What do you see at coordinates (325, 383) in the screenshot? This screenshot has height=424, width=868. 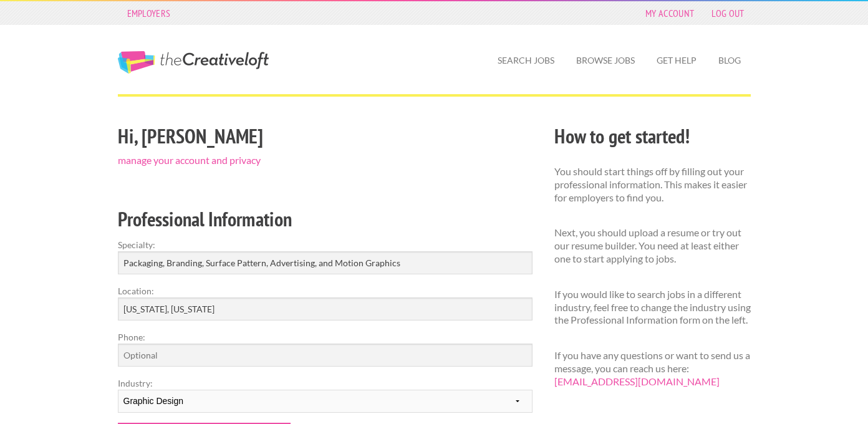 I see `label: Industry:` at bounding box center [325, 383].